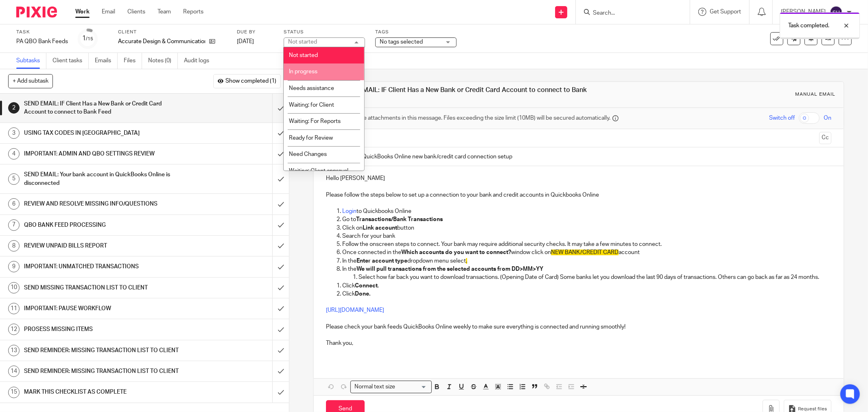  What do you see at coordinates (104, 392) in the screenshot?
I see `h1: MARK THIS CHECKLIST AS COMPLETE` at bounding box center [104, 392].